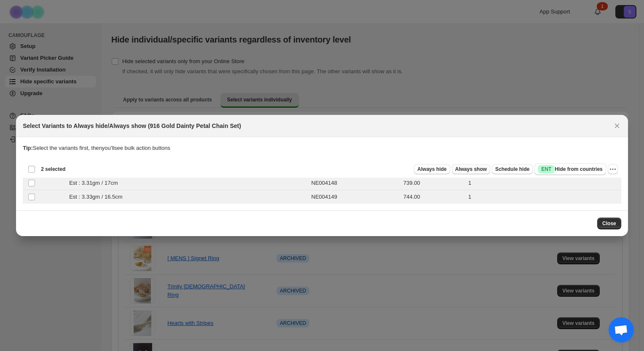 This screenshot has height=351, width=644. What do you see at coordinates (433, 197) in the screenshot?
I see `td: 744.00` at bounding box center [433, 197].